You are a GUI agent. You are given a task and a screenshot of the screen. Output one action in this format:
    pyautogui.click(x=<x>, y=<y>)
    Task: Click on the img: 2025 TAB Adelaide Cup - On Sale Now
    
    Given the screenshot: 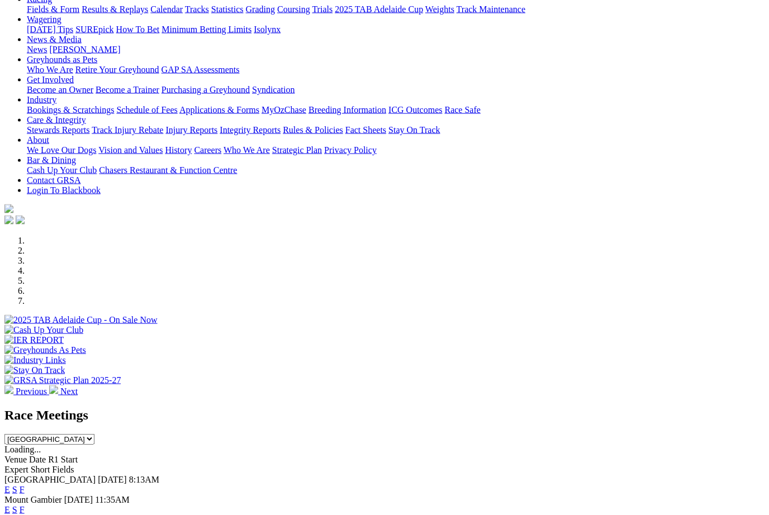 What is the action you would take?
    pyautogui.click(x=81, y=320)
    